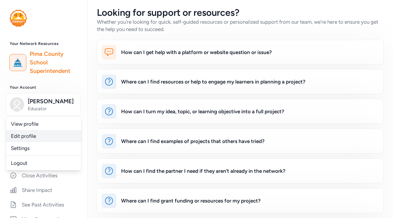 The height and width of the screenshot is (218, 393). Describe the element at coordinates (240, 13) in the screenshot. I see `h2: Looking for support or resources?` at that location.